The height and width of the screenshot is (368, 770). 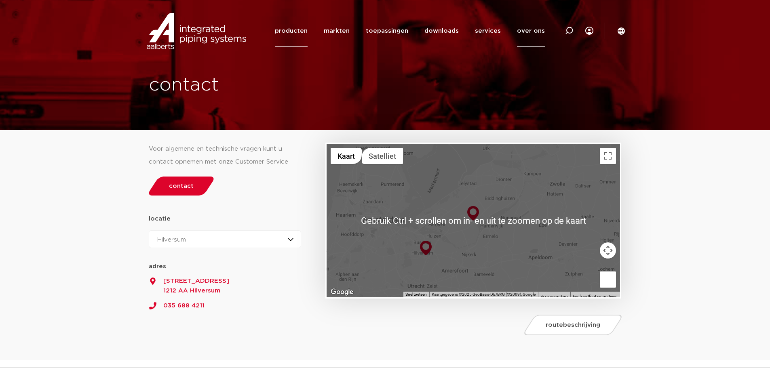 I want to click on a: markten, so click(x=337, y=31).